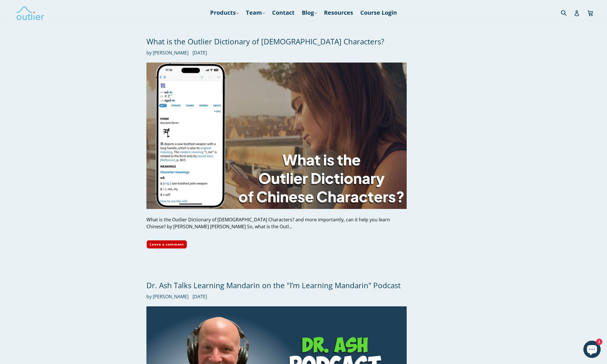  What do you see at coordinates (224, 13) in the screenshot?
I see `a: Products` at bounding box center [224, 13].